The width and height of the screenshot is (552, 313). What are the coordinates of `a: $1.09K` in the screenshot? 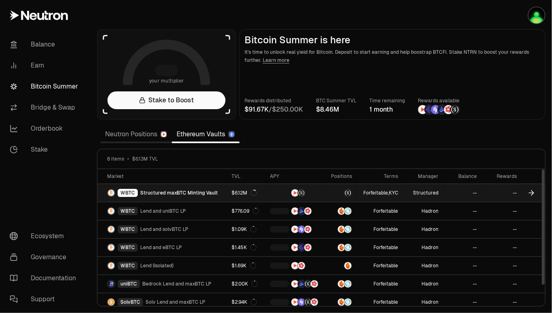 It's located at (246, 229).